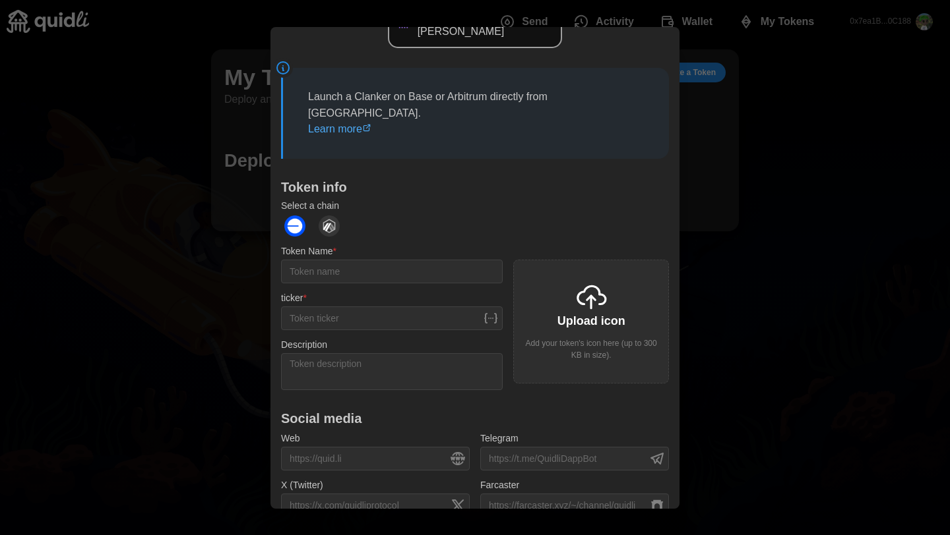 The height and width of the screenshot is (535, 950). What do you see at coordinates (392, 319) in the screenshot?
I see `input: Token ticker` at bounding box center [392, 319].